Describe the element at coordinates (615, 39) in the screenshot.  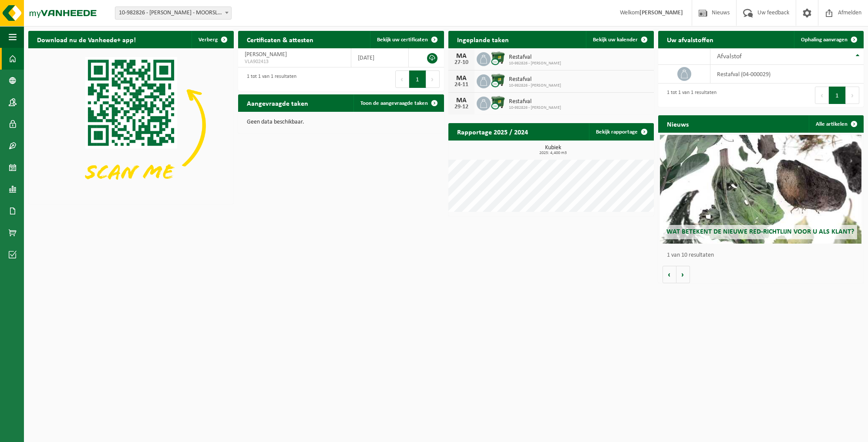
I see `span: Bekijk uw kalender` at that location.